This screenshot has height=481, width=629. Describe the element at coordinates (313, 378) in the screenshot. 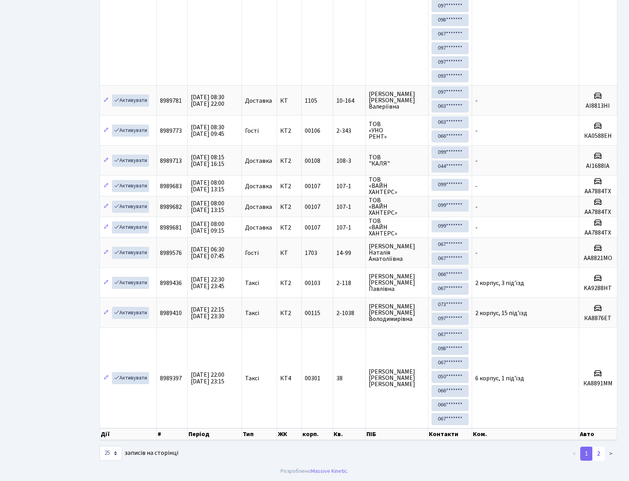

I see `span: 00301` at that location.